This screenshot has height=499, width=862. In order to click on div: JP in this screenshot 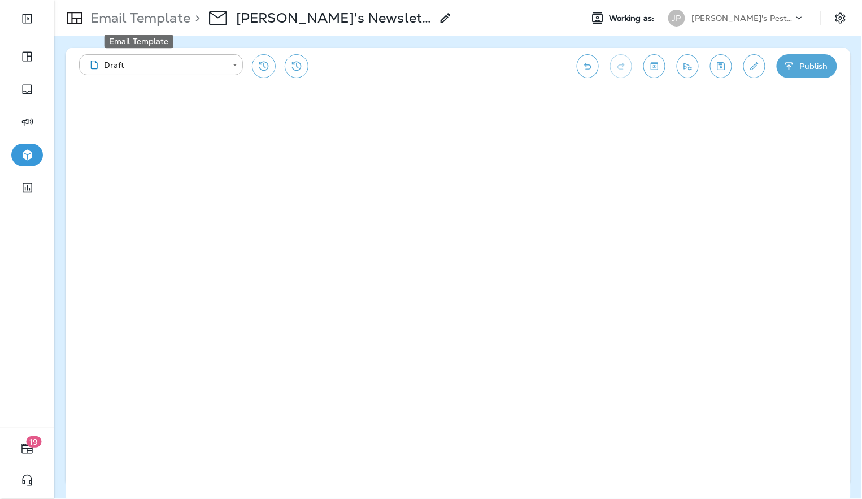, I will do `click(677, 18)`.